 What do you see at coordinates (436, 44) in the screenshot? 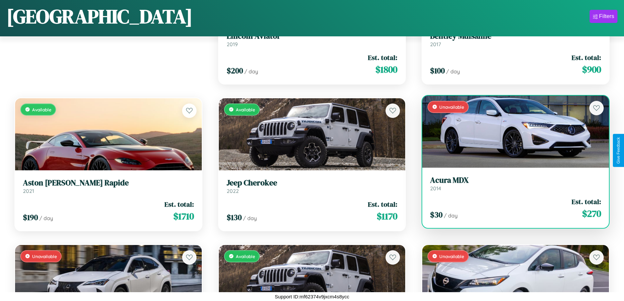
I see `span: 2017` at bounding box center [436, 44].